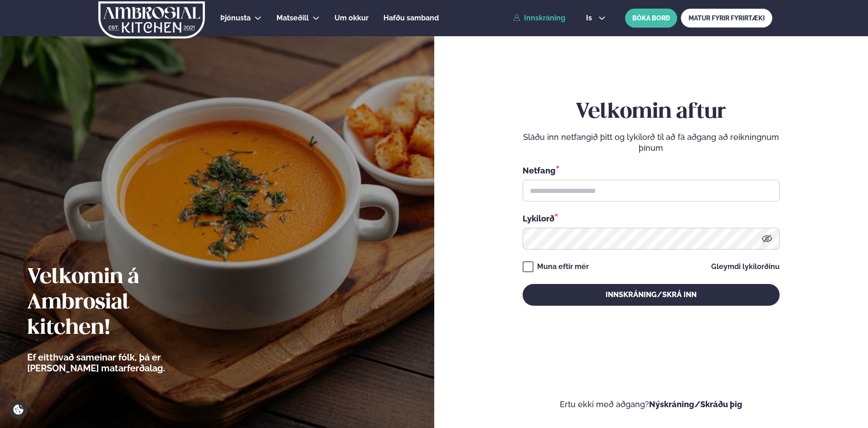 The width and height of the screenshot is (868, 428). What do you see at coordinates (539, 18) in the screenshot?
I see `a: Innskráning` at bounding box center [539, 18].